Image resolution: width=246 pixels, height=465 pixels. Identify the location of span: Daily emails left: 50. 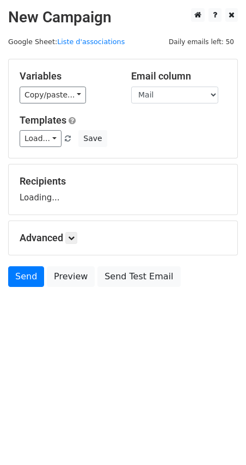
(201, 42).